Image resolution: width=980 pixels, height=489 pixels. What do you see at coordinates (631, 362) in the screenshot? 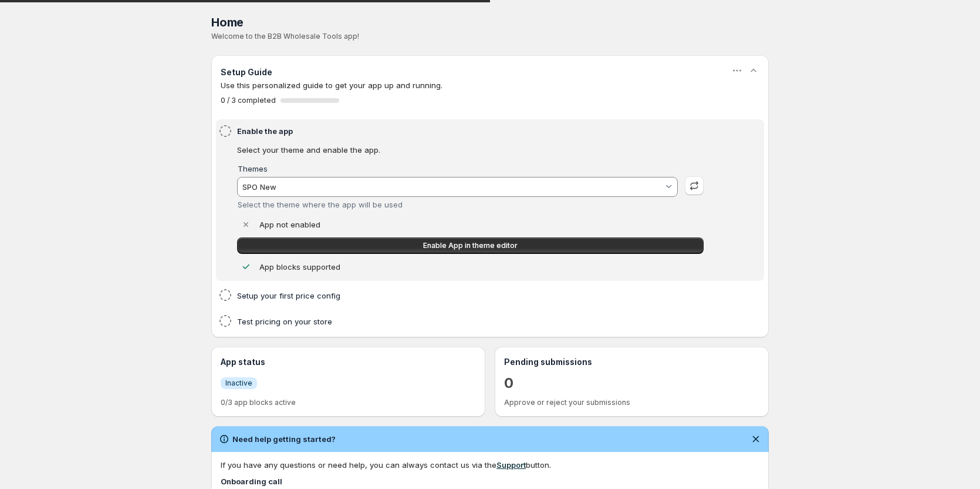
I see `h3: Pending submissions` at bounding box center [631, 362].